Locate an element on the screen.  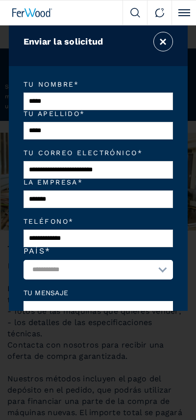
em: Teléfono is located at coordinates (98, 221).